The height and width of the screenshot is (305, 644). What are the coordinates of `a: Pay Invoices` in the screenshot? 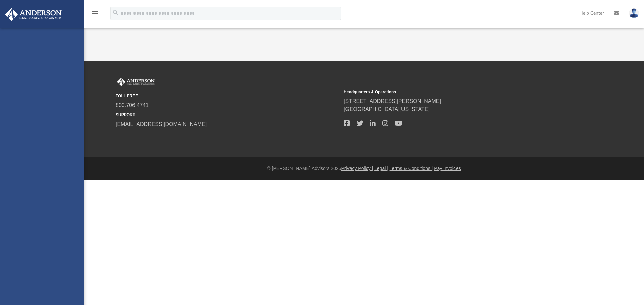 It's located at (447, 168).